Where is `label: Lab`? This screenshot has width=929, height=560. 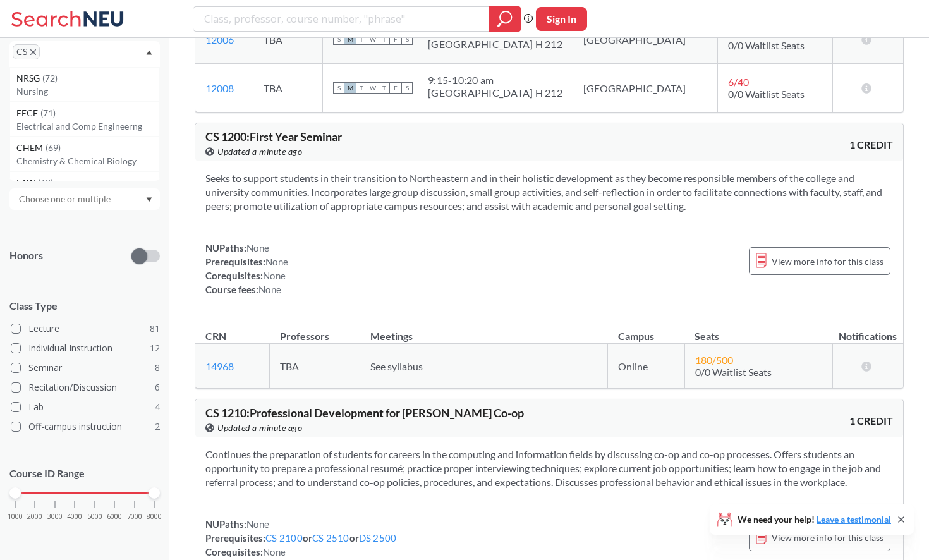
label: Lab is located at coordinates (86, 407).